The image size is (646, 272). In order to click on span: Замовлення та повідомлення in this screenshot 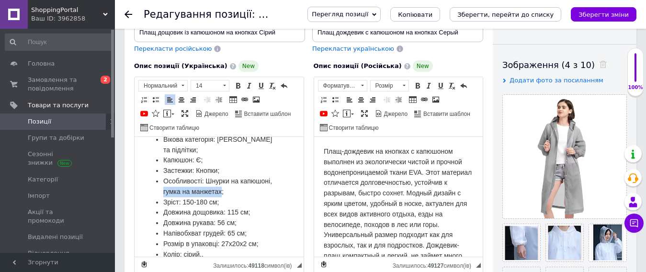, I will do `click(58, 84)`.